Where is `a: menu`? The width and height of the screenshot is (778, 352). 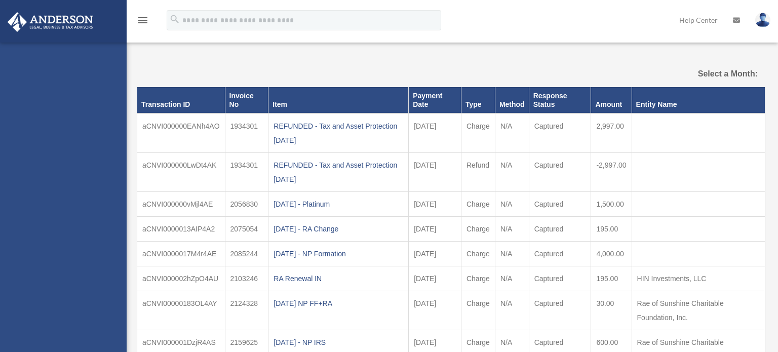
a: menu is located at coordinates (143, 22).